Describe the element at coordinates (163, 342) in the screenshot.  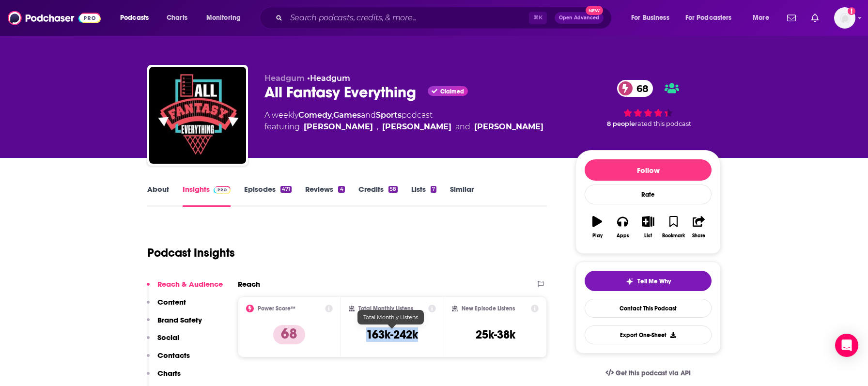
I see `button: Social` at that location.